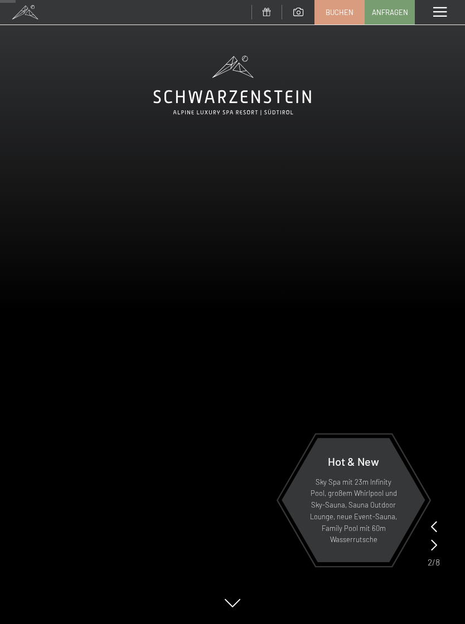 The width and height of the screenshot is (465, 624). I want to click on span: Buchen, so click(339, 12).